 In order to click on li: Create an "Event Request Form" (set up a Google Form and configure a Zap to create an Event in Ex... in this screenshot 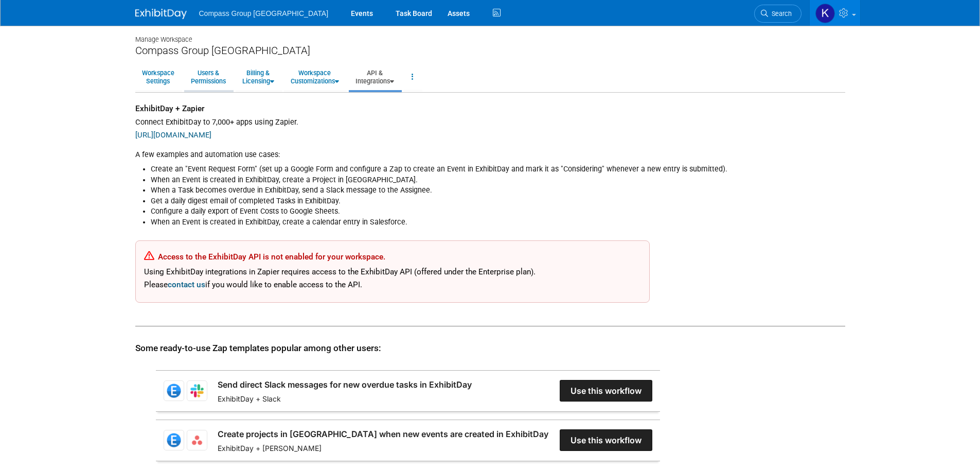, I will do `click(498, 169)`.